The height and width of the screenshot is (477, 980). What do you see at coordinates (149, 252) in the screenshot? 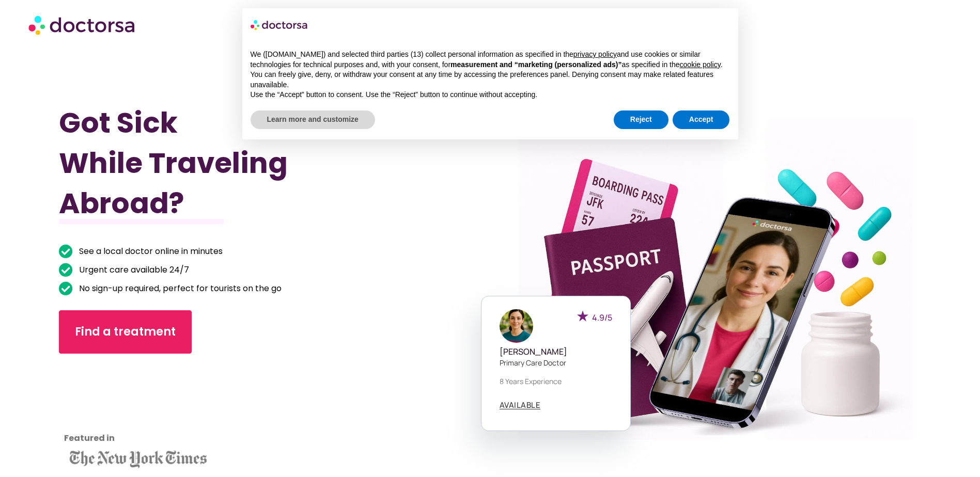
I see `span: See a local doctor online in minutes` at bounding box center [149, 252].